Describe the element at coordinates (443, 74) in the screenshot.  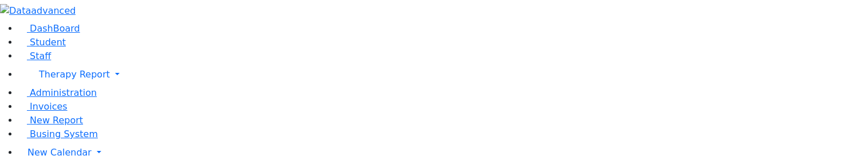
I see `a: Therapy Report` at that location.